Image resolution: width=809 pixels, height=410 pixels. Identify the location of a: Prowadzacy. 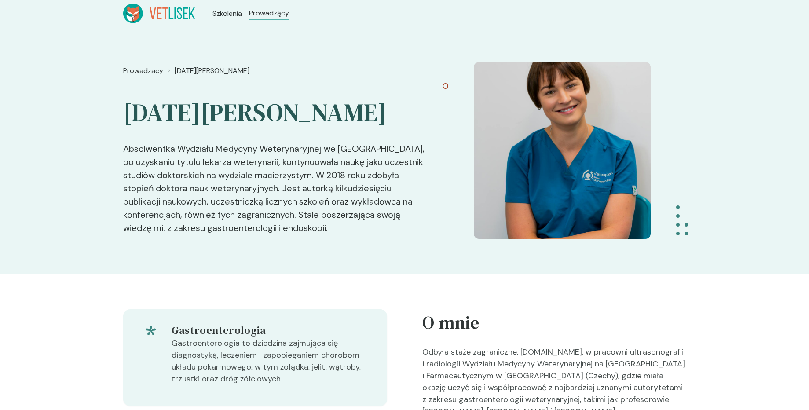
(143, 71).